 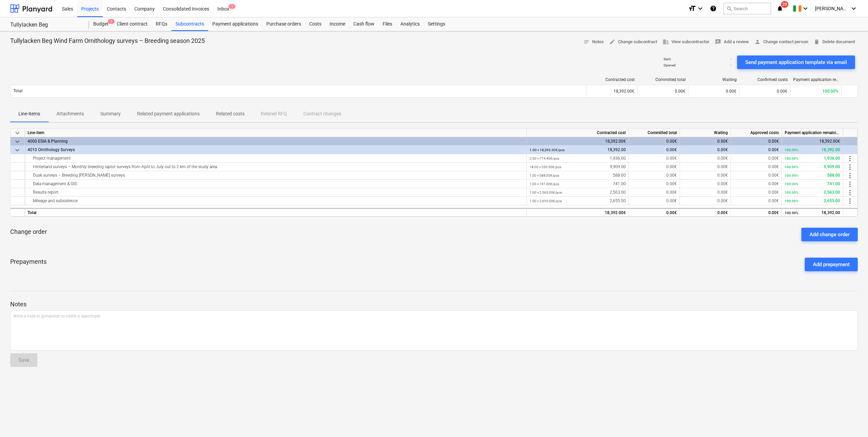 What do you see at coordinates (276, 158) in the screenshot?
I see `div: Project management` at bounding box center [276, 158].